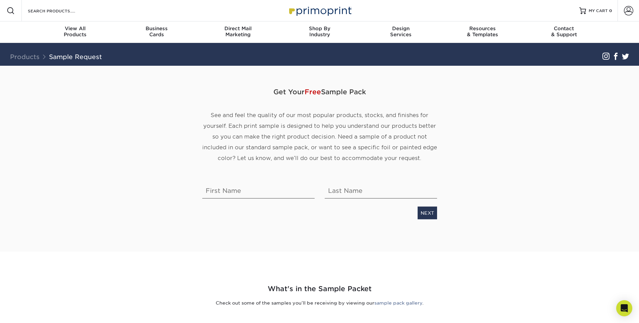  I want to click on div: & Templates, so click(483, 32).